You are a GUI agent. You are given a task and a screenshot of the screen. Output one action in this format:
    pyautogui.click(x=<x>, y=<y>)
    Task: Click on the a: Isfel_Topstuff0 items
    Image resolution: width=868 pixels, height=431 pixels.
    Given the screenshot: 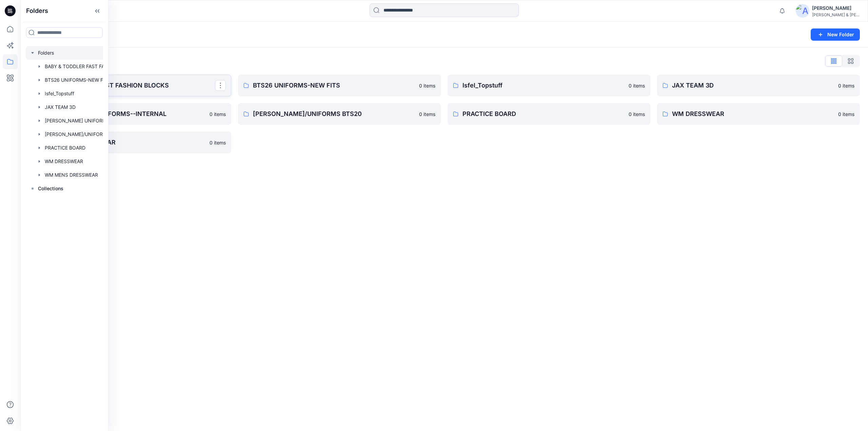 What is the action you would take?
    pyautogui.click(x=549, y=85)
    